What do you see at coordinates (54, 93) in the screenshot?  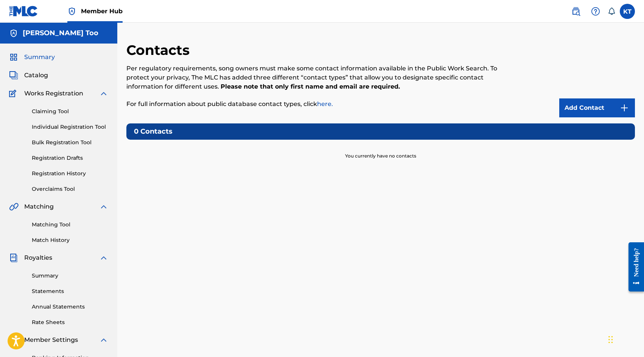 I see `span: Works Registration` at bounding box center [54, 93].